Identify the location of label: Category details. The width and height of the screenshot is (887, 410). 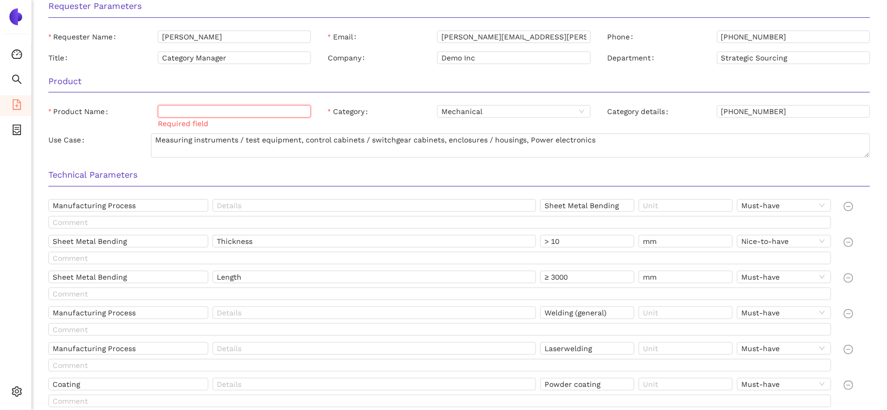
(640, 112).